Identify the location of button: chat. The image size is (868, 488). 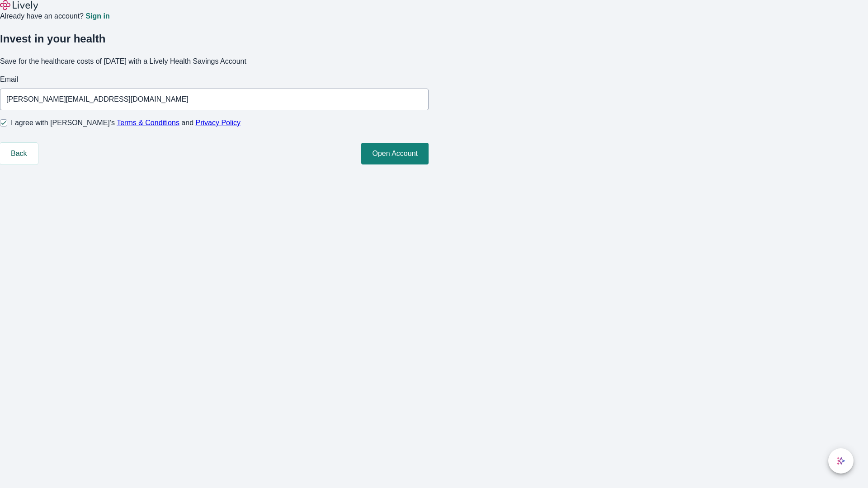
(841, 461).